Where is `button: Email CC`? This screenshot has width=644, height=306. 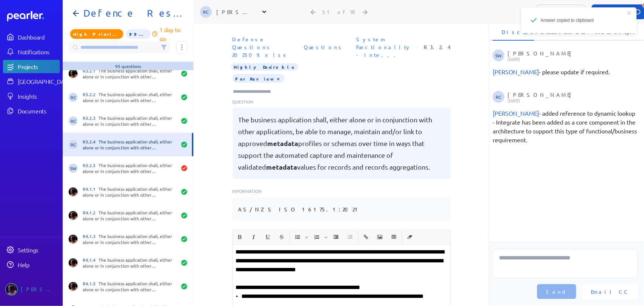 button: Email CC is located at coordinates (610, 291).